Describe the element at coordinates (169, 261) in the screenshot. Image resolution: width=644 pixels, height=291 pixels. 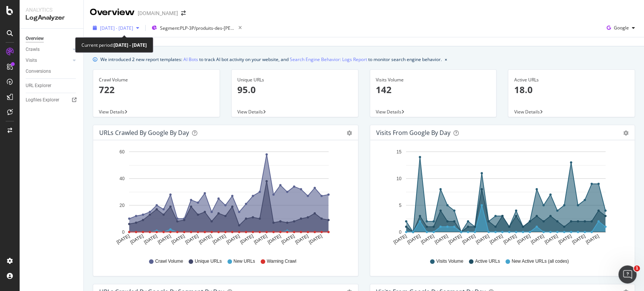
I see `span: Crawl Volume` at that location.